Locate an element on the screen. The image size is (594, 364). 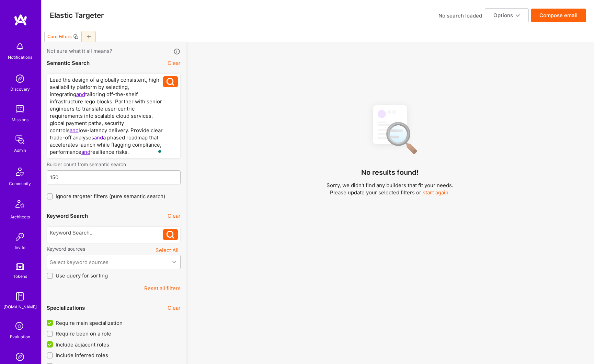
span: Require main specialization is located at coordinates (89, 323).